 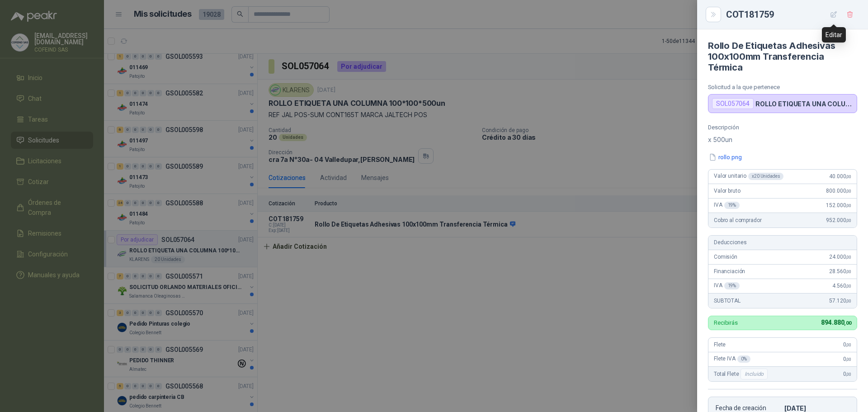 I want to click on span: Flete IVA, so click(x=732, y=359).